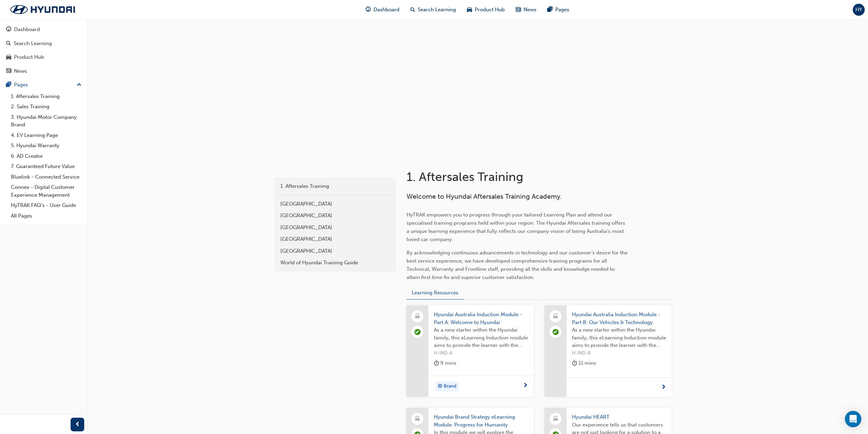 This screenshot has height=434, width=868. Describe the element at coordinates (32, 44) in the screenshot. I see `div: Search Learning` at that location.